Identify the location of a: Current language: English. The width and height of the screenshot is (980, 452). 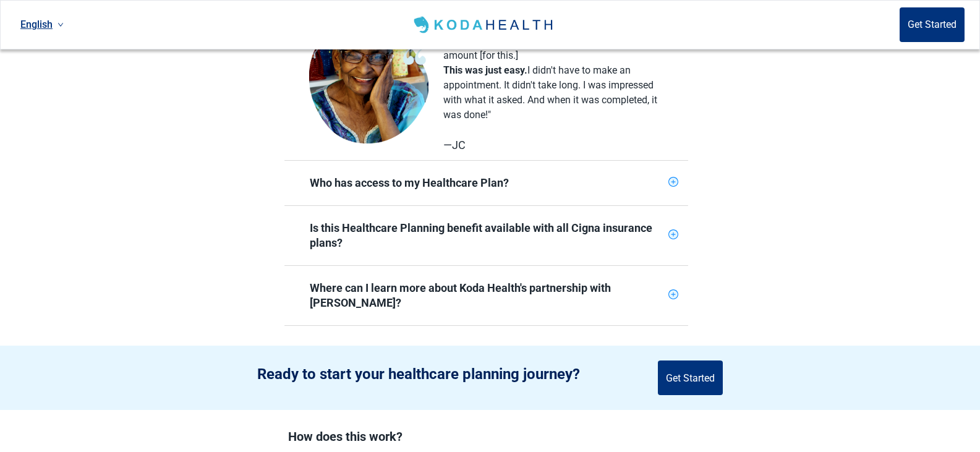
(42, 24).